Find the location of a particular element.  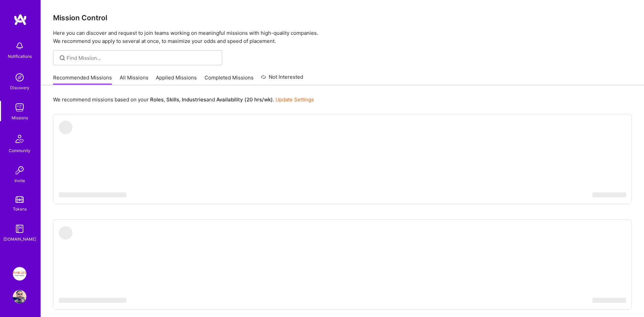

input: overall type: UNKNOWN_TYPE server type: NO_SERVER_DATA heuristic type: UNKNOWN_TYPE label: Find M... is located at coordinates (142, 58).